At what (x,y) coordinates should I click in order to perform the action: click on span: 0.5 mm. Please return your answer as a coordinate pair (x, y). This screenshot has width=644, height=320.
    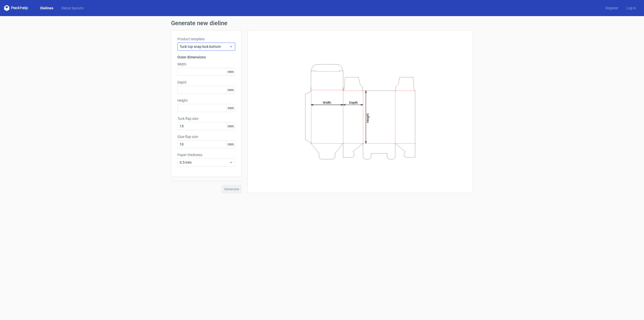
    Looking at the image, I should click on (204, 162).